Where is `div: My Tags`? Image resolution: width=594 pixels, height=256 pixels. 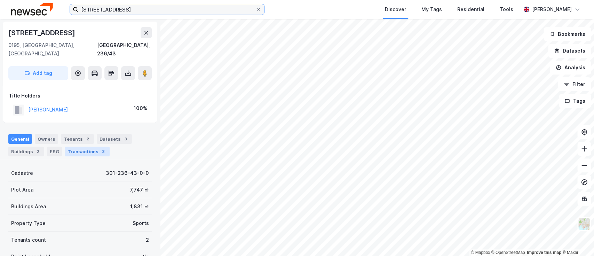
div: My Tags is located at coordinates (431, 9).